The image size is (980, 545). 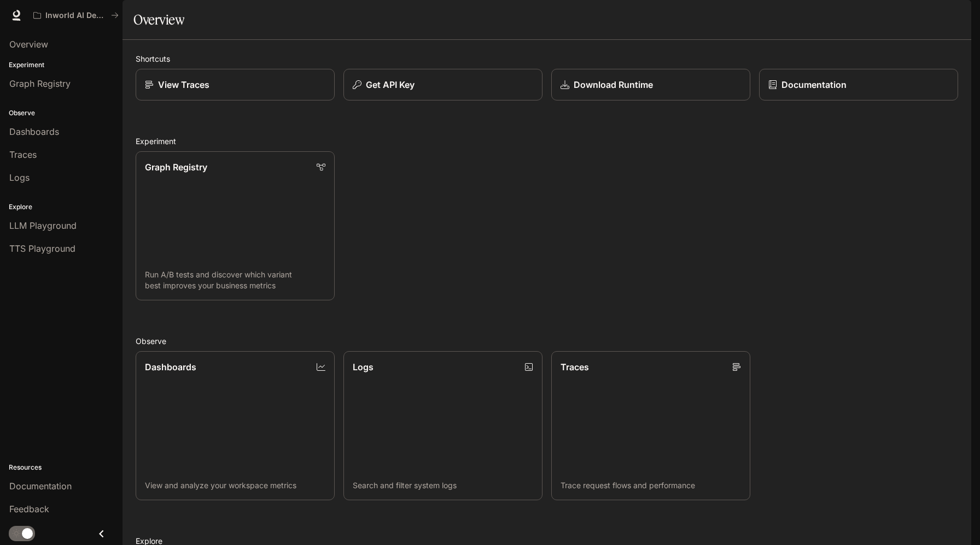 I want to click on a: View Traces, so click(x=235, y=85).